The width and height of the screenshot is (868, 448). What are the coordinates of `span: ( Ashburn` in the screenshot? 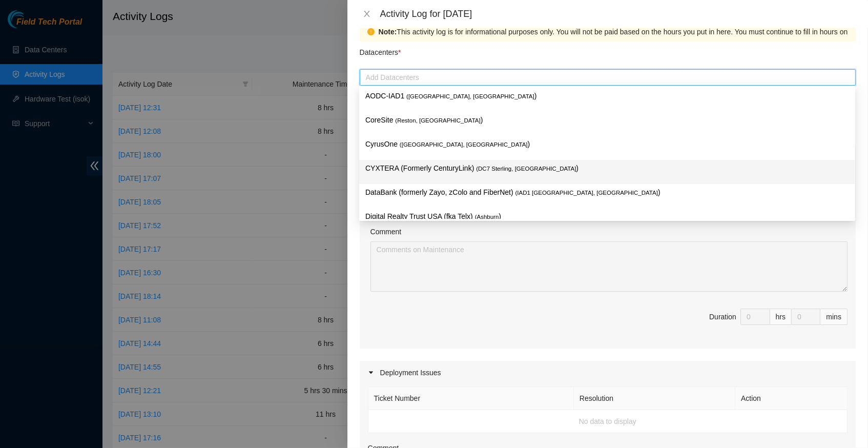 It's located at (487, 217).